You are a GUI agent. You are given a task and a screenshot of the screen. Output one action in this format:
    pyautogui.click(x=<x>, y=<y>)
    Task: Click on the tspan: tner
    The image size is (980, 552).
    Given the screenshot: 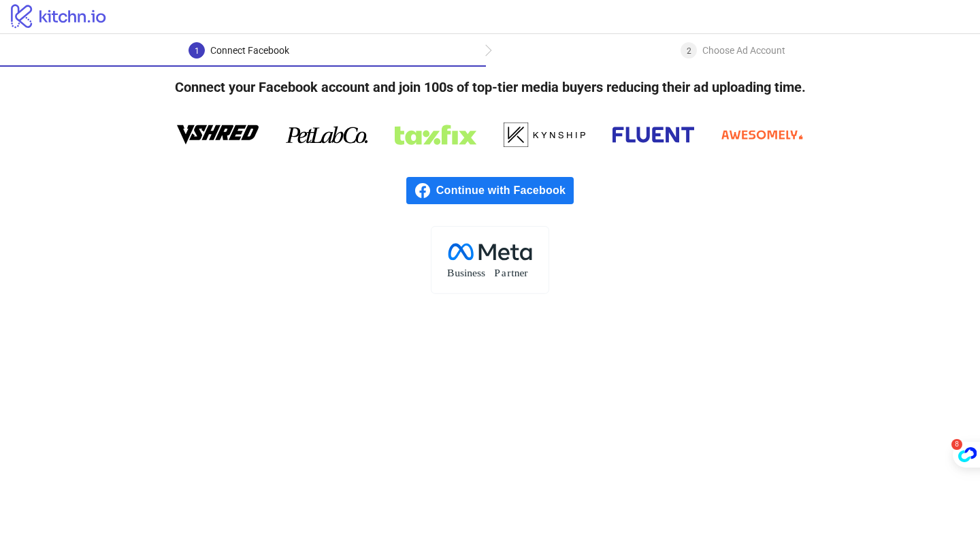 What is the action you would take?
    pyautogui.click(x=519, y=273)
    